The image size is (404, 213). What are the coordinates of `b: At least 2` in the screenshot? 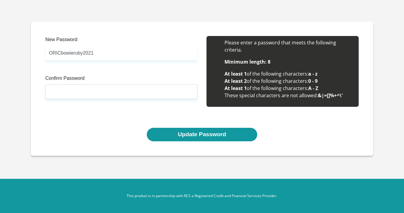 It's located at (236, 81).